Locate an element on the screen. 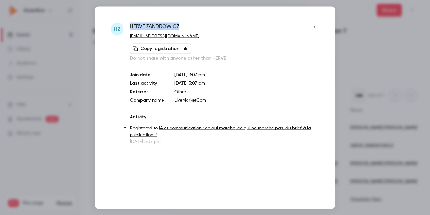  p: Other is located at coordinates (247, 92).